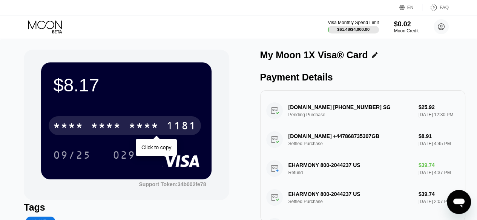 The image size is (477, 220). Describe the element at coordinates (353, 29) in the screenshot. I see `div: $61.48 / $4,000.00` at that location.